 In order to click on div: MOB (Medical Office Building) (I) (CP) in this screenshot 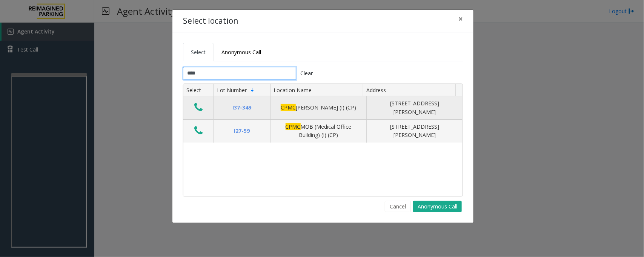, I will do `click(319, 131)`.